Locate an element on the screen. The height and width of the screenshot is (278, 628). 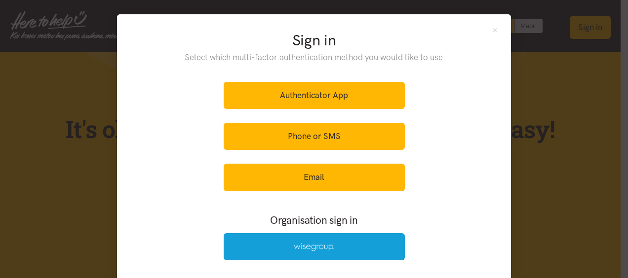
a: Authenticator App is located at coordinates (314, 95).